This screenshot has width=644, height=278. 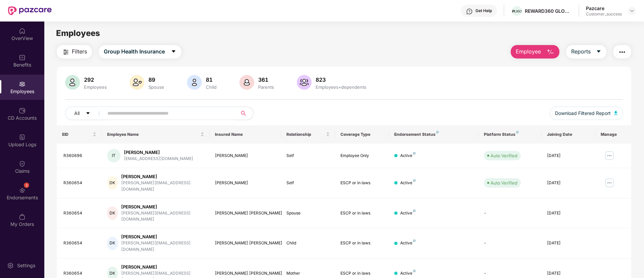 What do you see at coordinates (74, 52) in the screenshot?
I see `button: Filters` at bounding box center [74, 52].